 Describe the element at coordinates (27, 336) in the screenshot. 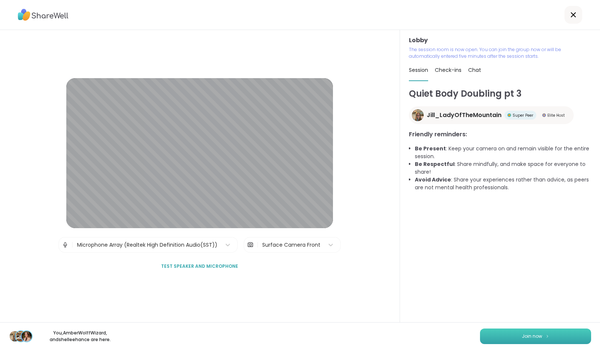

I see `img: shelleehance` at that location.